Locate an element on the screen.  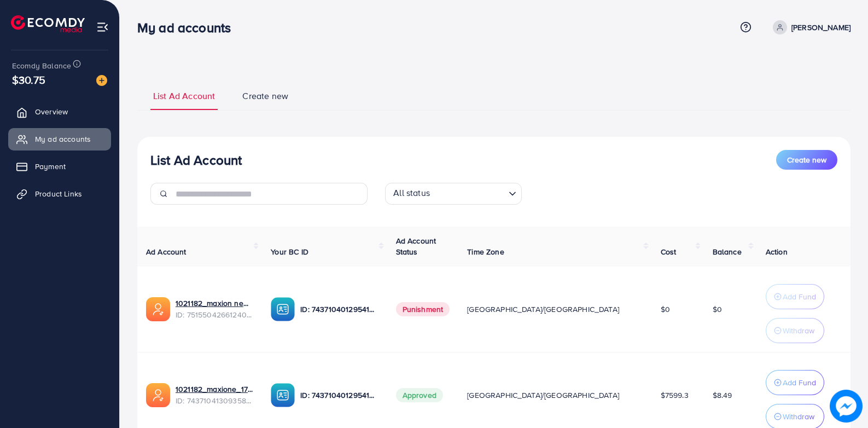
span: Punishment is located at coordinates (423, 309).